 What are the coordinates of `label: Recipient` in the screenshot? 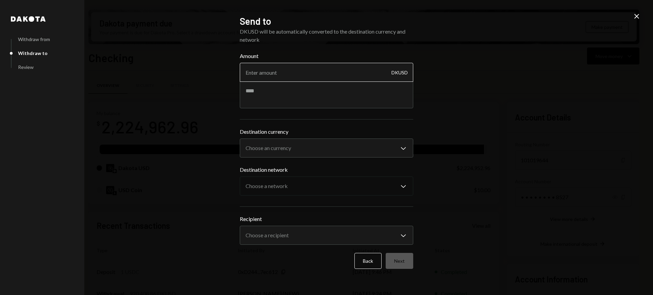 It's located at (326, 219).